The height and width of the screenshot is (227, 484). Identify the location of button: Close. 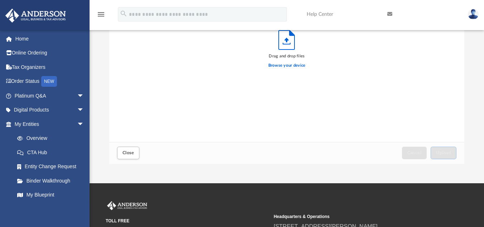
(128, 153).